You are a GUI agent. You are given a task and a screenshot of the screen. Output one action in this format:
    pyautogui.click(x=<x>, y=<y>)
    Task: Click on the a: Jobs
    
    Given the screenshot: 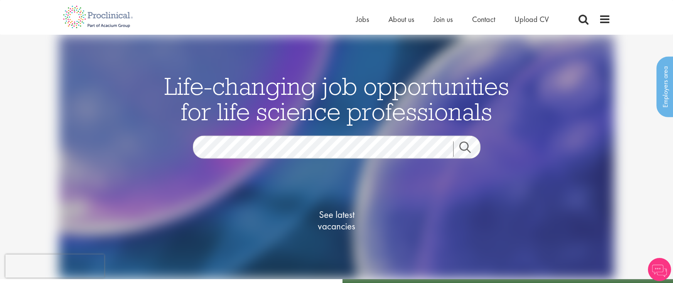 What is the action you would take?
    pyautogui.click(x=362, y=19)
    